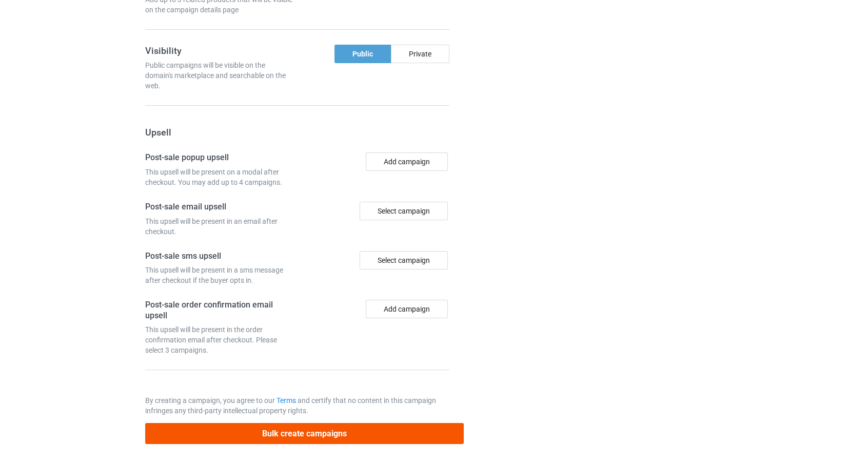  Describe the element at coordinates (219, 256) in the screenshot. I see `h4: Post-sale sms upsell` at that location.